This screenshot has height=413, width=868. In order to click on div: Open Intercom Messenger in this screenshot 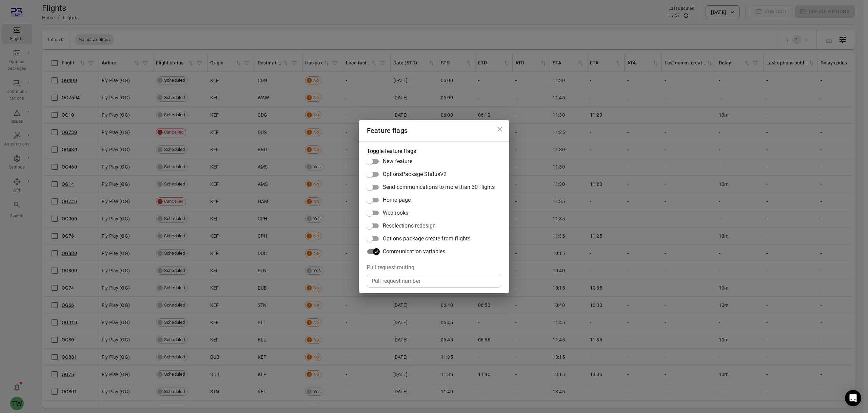, I will do `click(853, 398)`.